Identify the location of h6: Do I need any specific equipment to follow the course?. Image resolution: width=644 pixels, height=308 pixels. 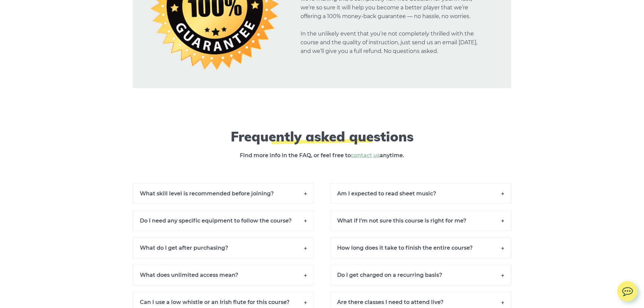
(223, 221).